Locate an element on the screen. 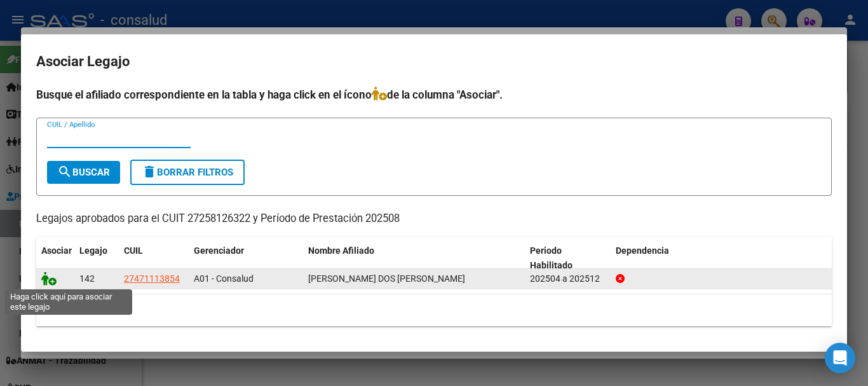  datatable-header-cell: Gerenciador is located at coordinates (246, 258).